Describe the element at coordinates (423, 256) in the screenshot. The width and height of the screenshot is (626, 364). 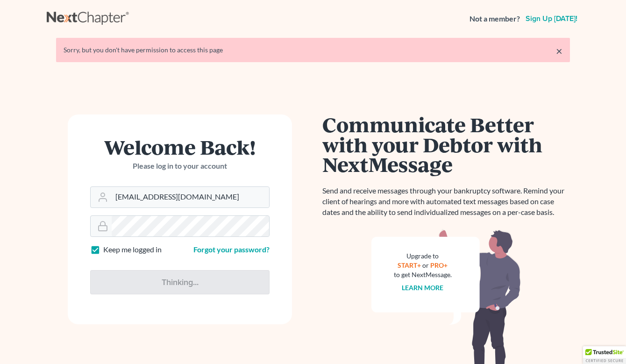
I see `div: Upgrade to` at that location.